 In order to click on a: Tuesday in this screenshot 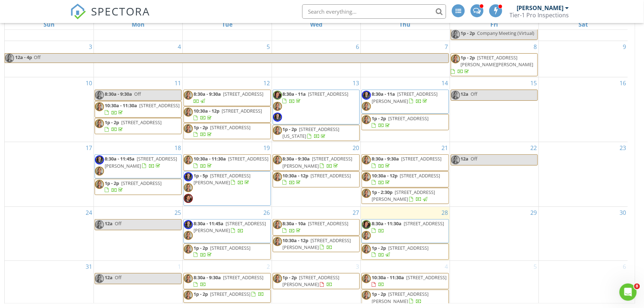, I will do `click(227, 25)`.